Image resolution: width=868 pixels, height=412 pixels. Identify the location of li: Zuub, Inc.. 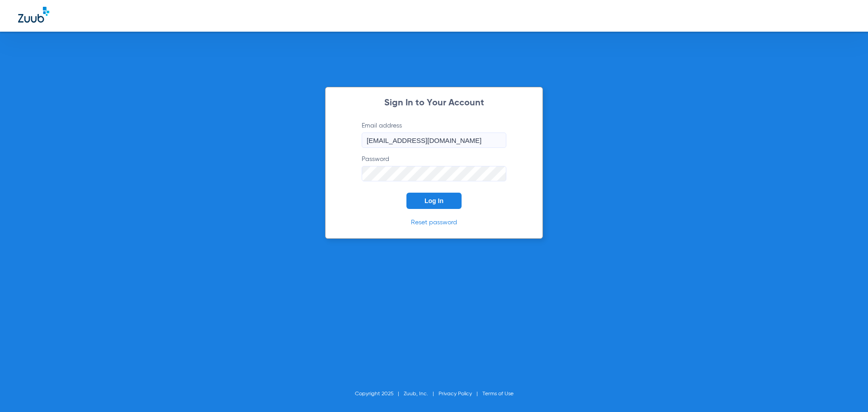
(421, 394).